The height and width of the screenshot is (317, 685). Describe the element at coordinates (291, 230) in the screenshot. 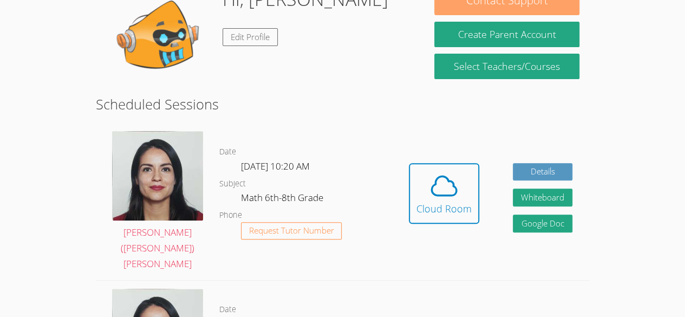

I see `span: Request Tutor Number` at that location.